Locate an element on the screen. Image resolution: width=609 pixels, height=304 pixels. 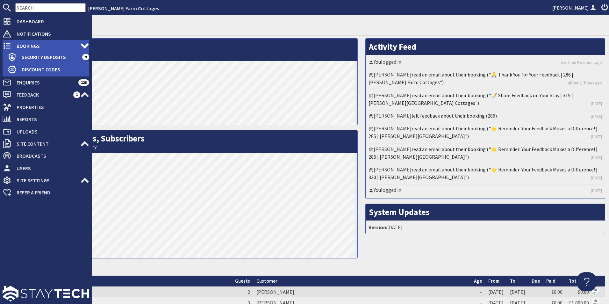
a: read an email about their booking ("⭐ Reminder: Your Feedback Makes a Difference! | 330 | [PERSON... is located at coordinates (483, 173).